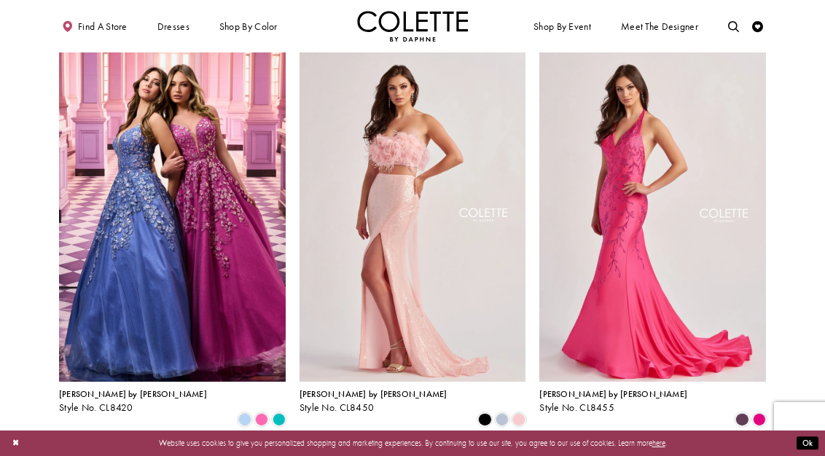 The image size is (825, 456). Describe the element at coordinates (576, 407) in the screenshot. I see `span: Style No. CL8455` at that location.